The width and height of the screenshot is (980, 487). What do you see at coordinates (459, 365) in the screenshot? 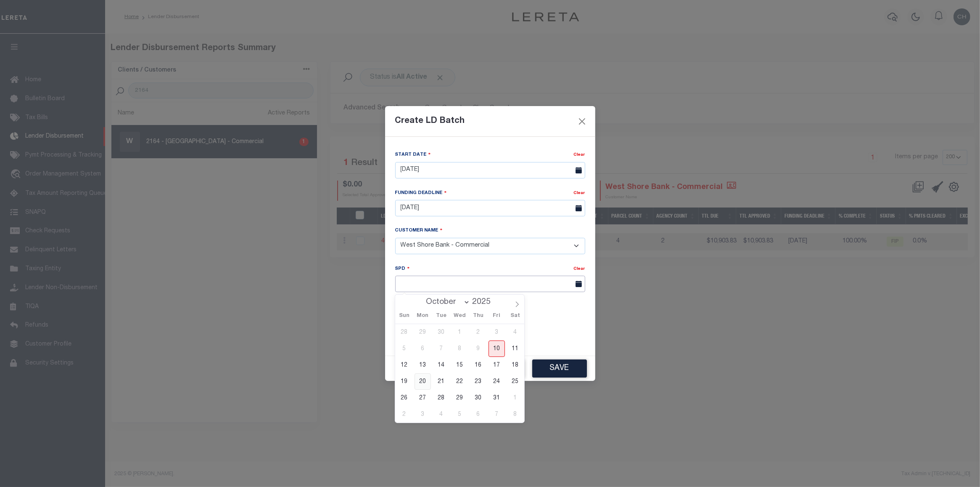
I see `span: October 15, 2025` at bounding box center [459, 365].